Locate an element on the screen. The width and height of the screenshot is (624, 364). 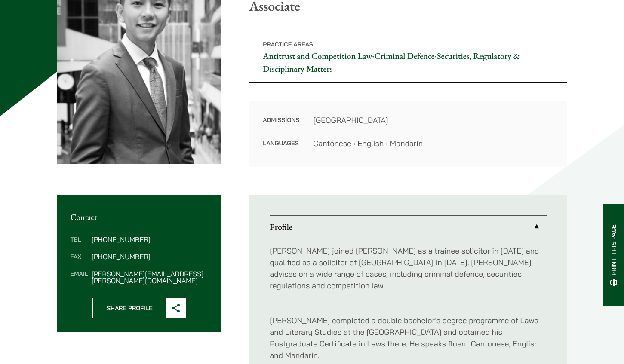
dt: Tel is located at coordinates (79, 244).